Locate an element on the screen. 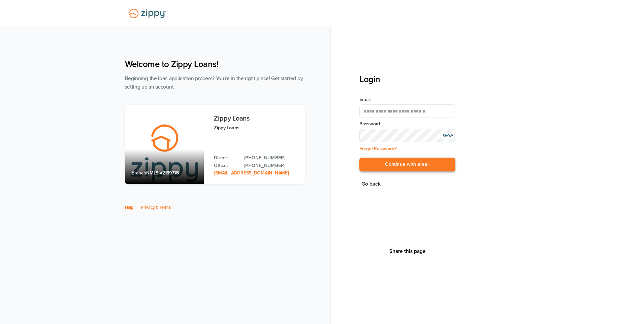 The width and height of the screenshot is (644, 324). button: Go back is located at coordinates (370, 184).